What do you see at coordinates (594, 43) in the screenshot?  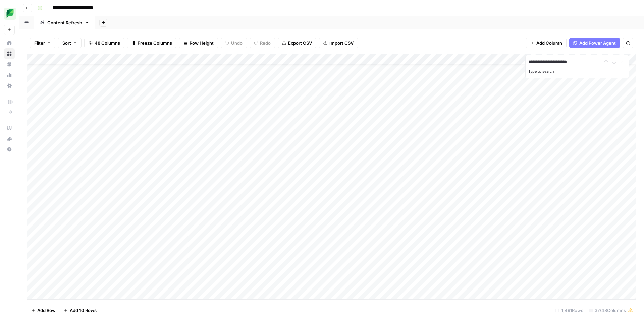 I see `button: Add Power Agent` at bounding box center [594, 43].